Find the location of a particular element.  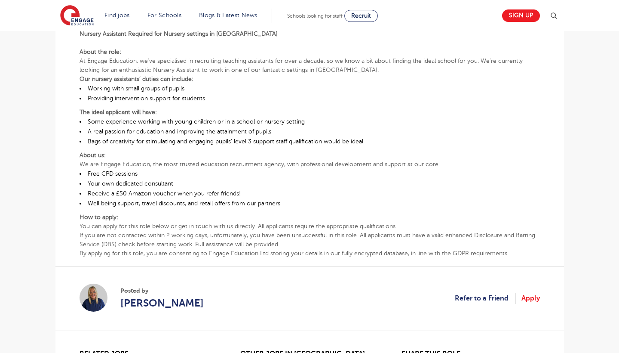

li: Providing intervention support for students is located at coordinates (310, 98).